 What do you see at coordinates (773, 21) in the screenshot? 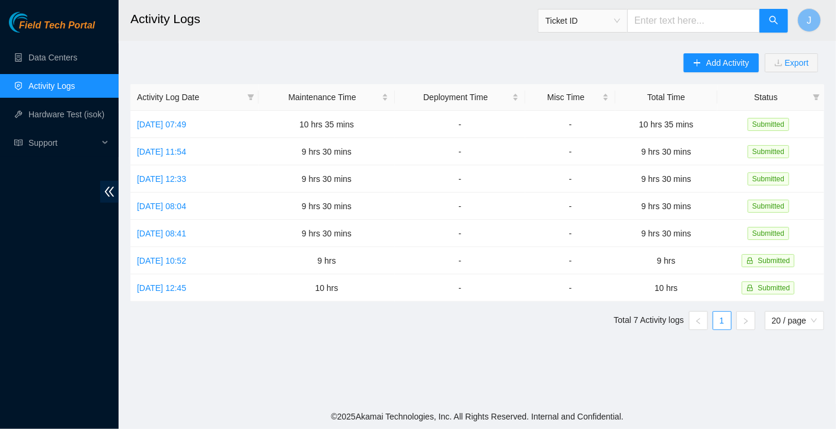
I see `button: search` at bounding box center [773, 21].